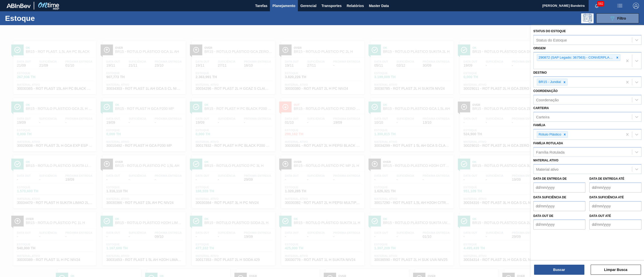 The image size is (644, 277). Describe the element at coordinates (600, 216) in the screenshot. I see `label: Data out até` at that location.